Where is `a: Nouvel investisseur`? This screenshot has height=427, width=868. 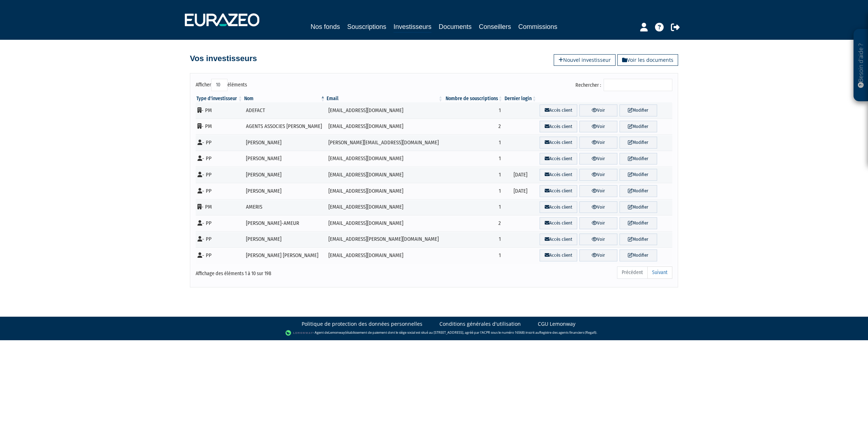 a: Nouvel investisseur is located at coordinates (584, 60).